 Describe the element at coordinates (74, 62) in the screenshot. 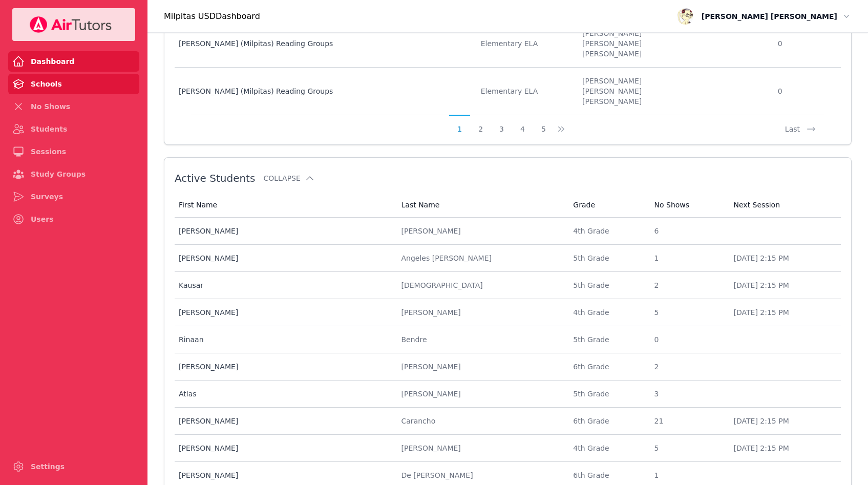

I see `a: Dashboard` at that location.